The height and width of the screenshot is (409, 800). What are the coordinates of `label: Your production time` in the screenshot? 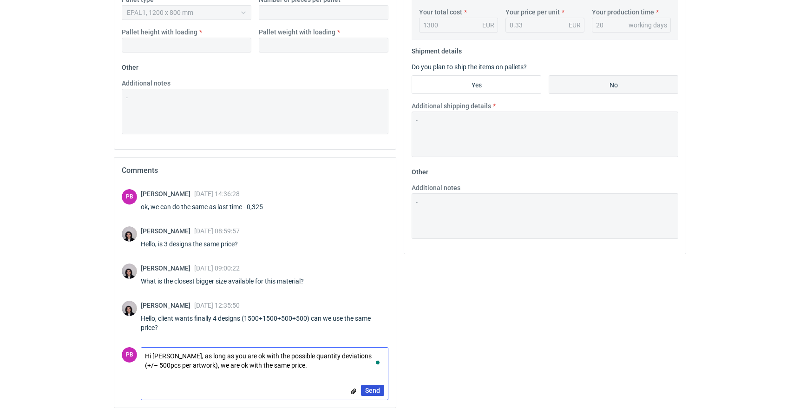 It's located at (623, 12).